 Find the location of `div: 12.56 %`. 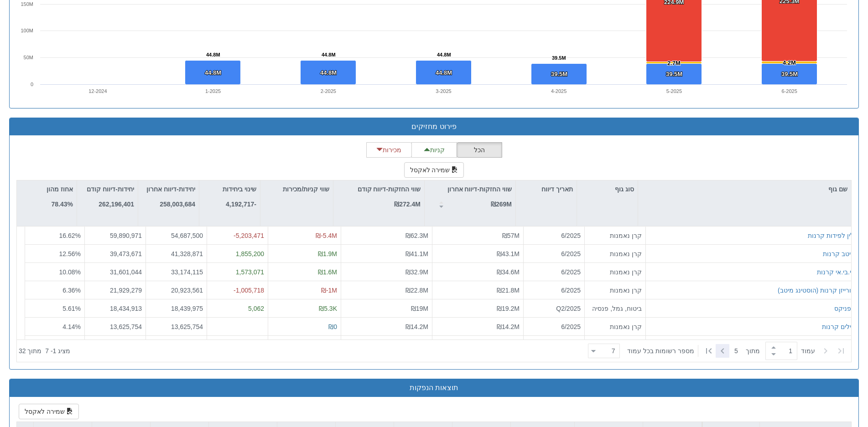

div: 12.56 % is located at coordinates (55, 254).